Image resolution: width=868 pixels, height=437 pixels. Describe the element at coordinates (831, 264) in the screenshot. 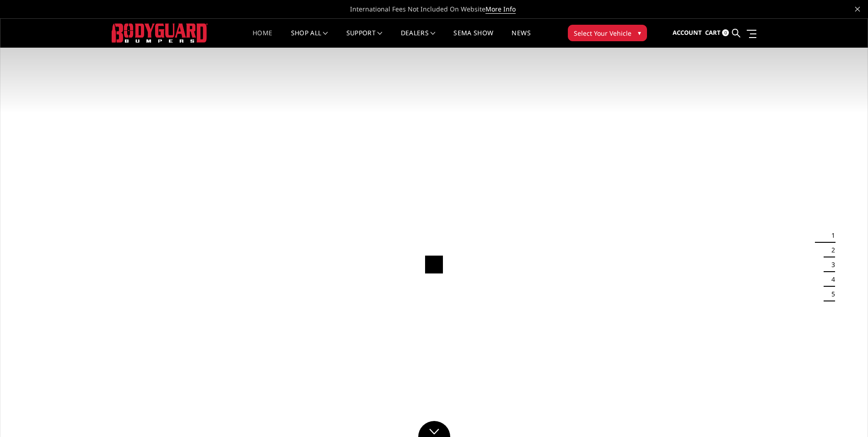

I see `button: 3 of 5` at that location.